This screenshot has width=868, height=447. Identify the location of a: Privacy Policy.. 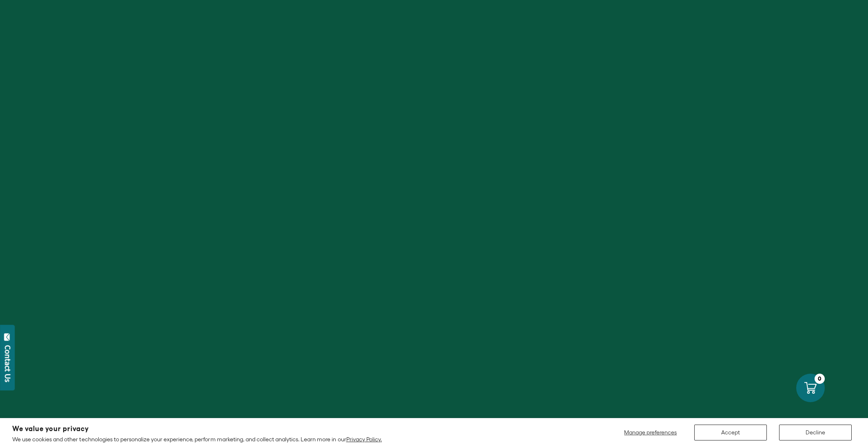
(364, 440).